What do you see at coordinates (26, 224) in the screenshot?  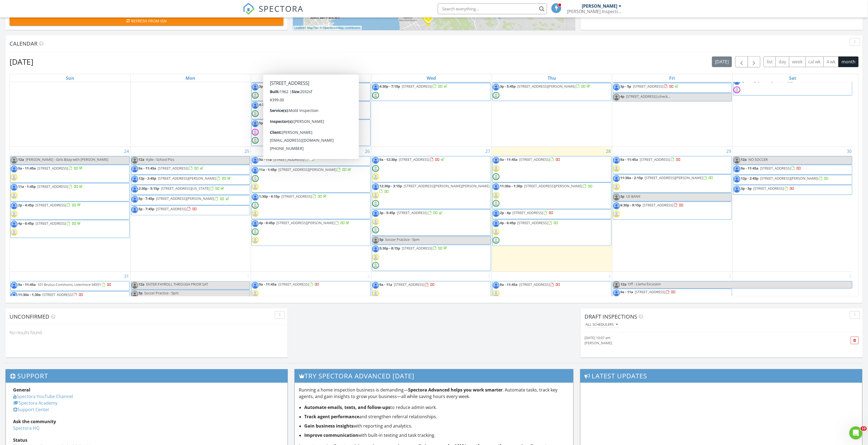 I see `span: 4p - 6:45p` at bounding box center [26, 224].